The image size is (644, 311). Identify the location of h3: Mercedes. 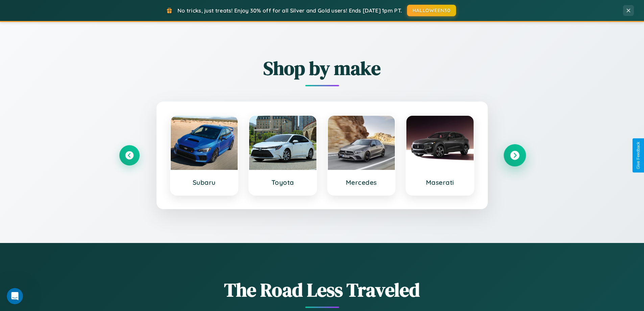
(361, 183).